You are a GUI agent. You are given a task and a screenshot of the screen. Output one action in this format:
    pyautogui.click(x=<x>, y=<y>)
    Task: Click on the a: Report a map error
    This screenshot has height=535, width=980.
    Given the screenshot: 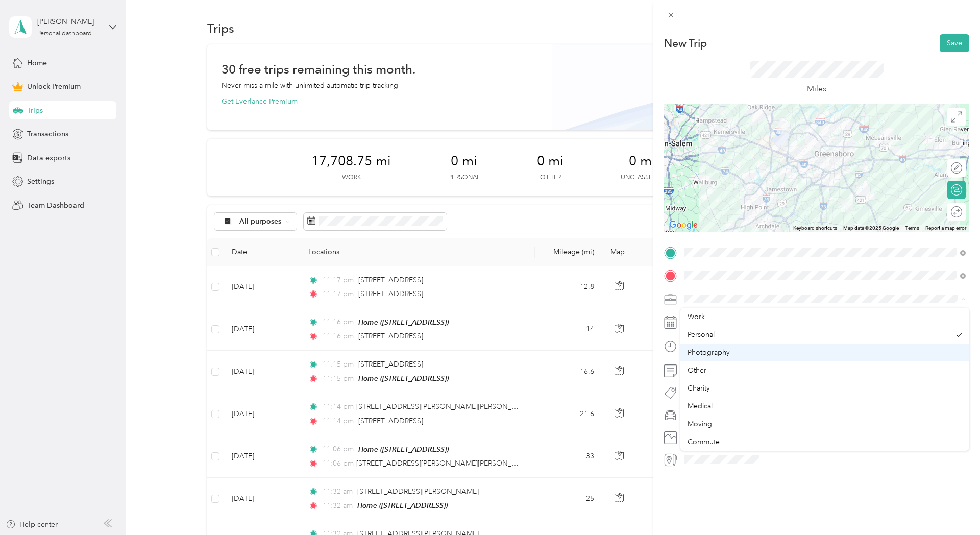 What is the action you would take?
    pyautogui.click(x=946, y=228)
    